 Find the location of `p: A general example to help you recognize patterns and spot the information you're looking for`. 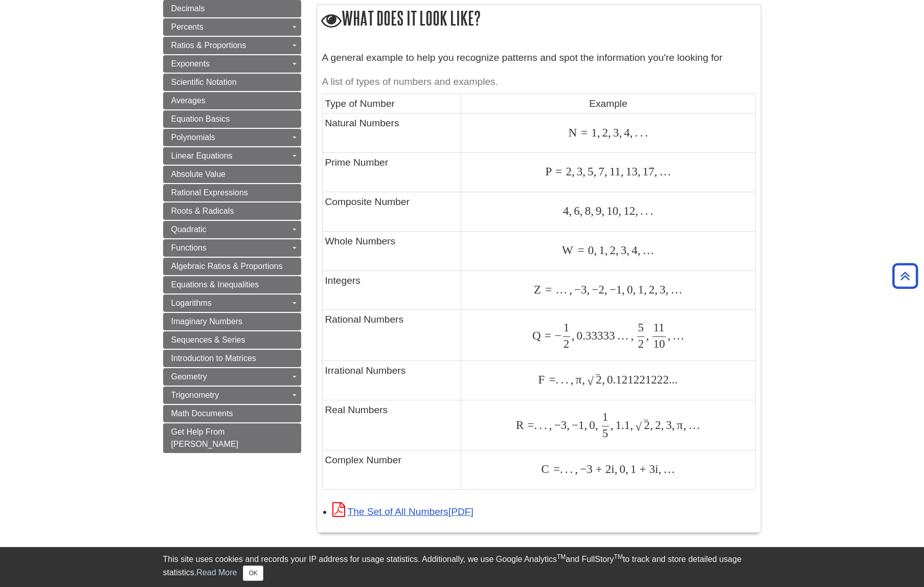

p: A general example to help you recognize patterns and spot the information you're looking for is located at coordinates (540, 58).